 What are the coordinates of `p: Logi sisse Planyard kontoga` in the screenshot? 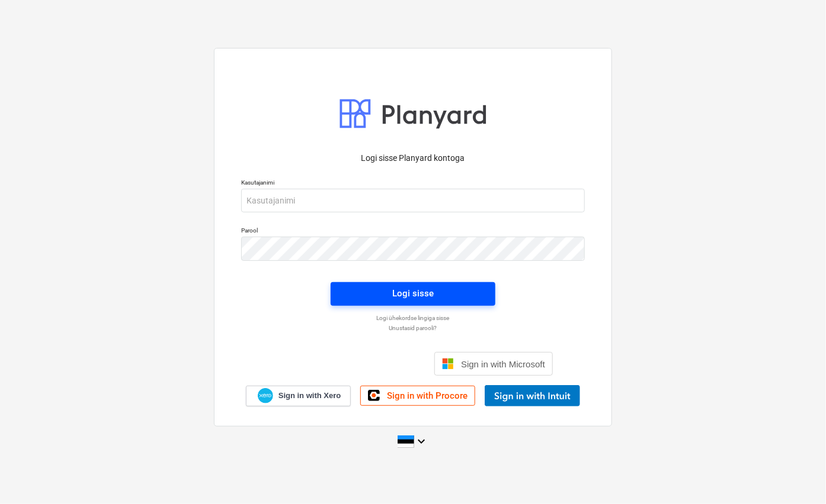 It's located at (413, 158).